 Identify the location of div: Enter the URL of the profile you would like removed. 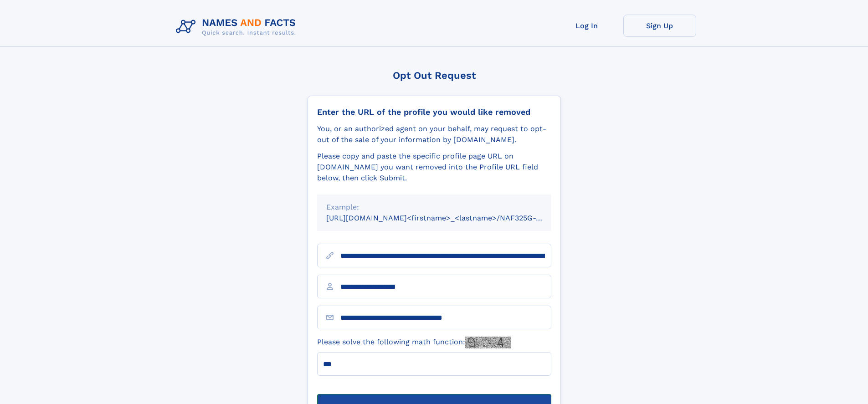
(434, 112).